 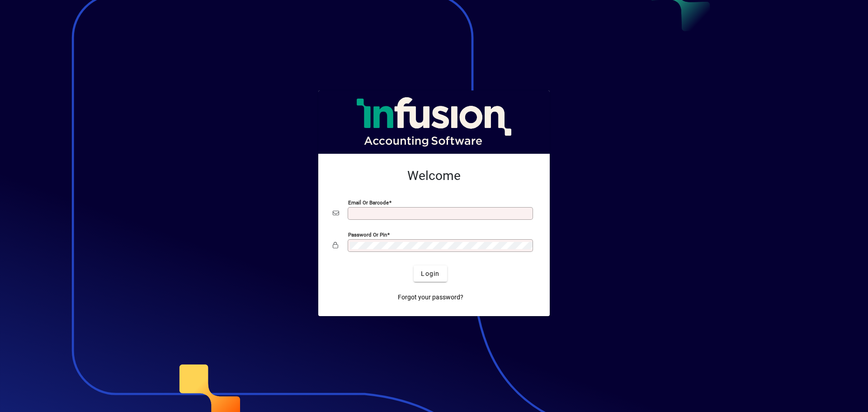 I want to click on span: Login, so click(x=430, y=274).